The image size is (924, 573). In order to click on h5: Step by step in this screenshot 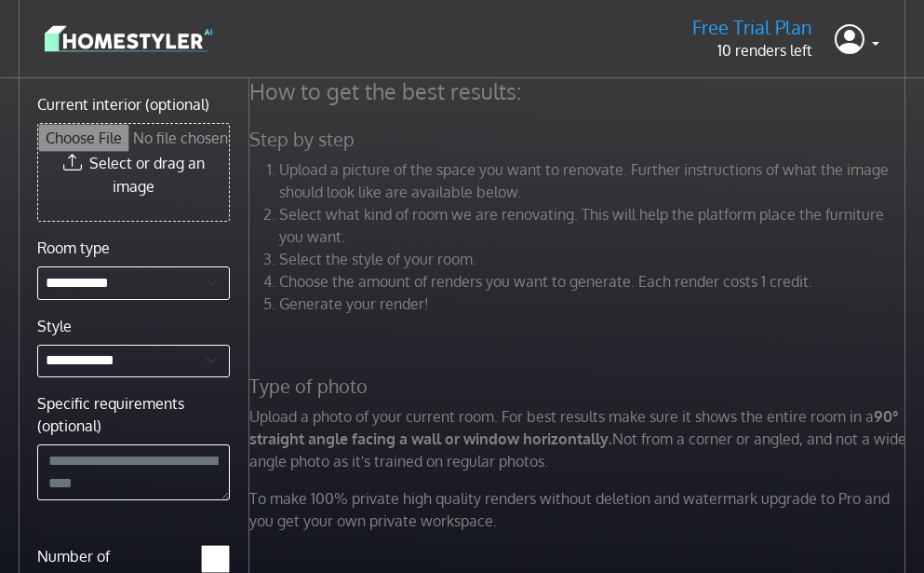, I will do `click(580, 139)`.